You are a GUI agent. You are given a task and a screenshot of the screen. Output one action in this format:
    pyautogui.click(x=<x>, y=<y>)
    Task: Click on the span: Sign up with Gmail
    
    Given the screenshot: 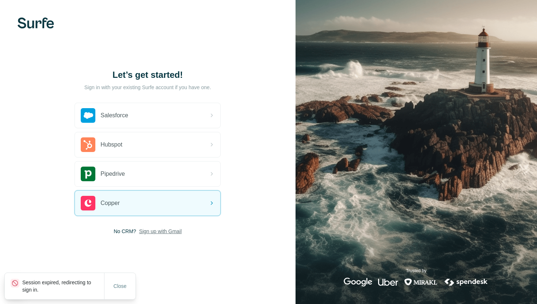 What is the action you would take?
    pyautogui.click(x=160, y=231)
    